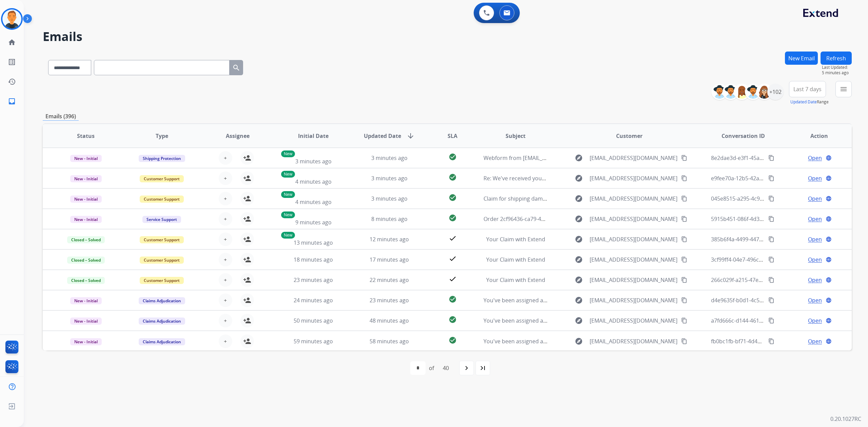 This screenshot has width=868, height=427. What do you see at coordinates (389, 260) in the screenshot?
I see `span: 17 minutes ago` at bounding box center [389, 260].